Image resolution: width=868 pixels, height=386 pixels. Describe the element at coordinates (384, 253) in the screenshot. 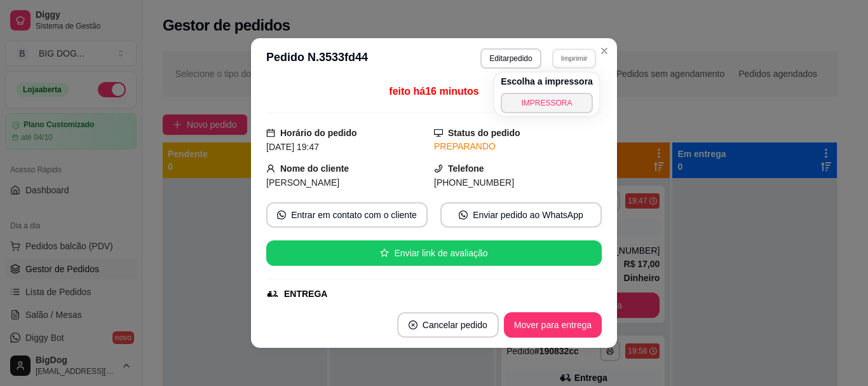

I see `span: star` at that location.